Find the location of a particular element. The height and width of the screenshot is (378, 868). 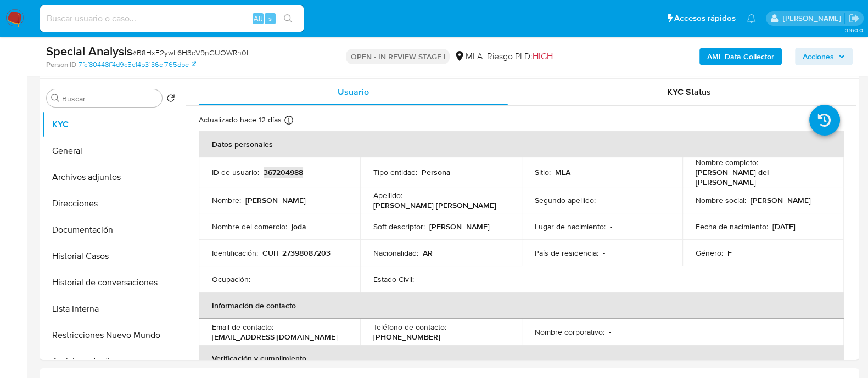

button: General is located at coordinates (111, 151).